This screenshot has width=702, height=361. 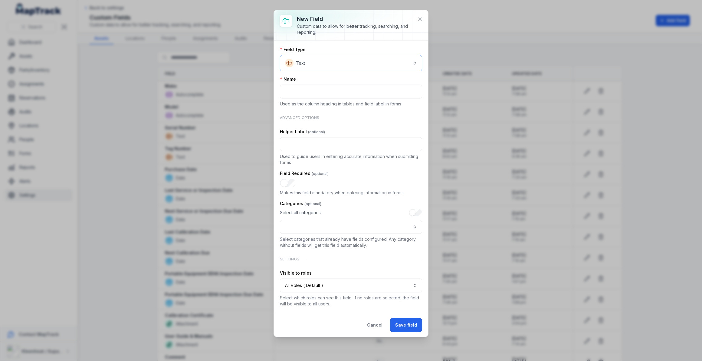 What do you see at coordinates (351, 92) in the screenshot?
I see `input: :r14q:-form-item-label` at bounding box center [351, 92].